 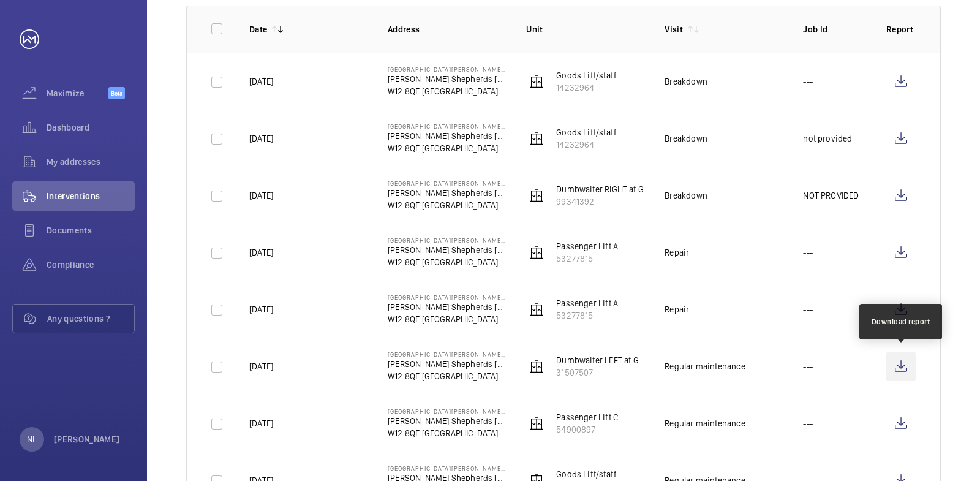 I want to click on p: Job Id, so click(x=835, y=29).